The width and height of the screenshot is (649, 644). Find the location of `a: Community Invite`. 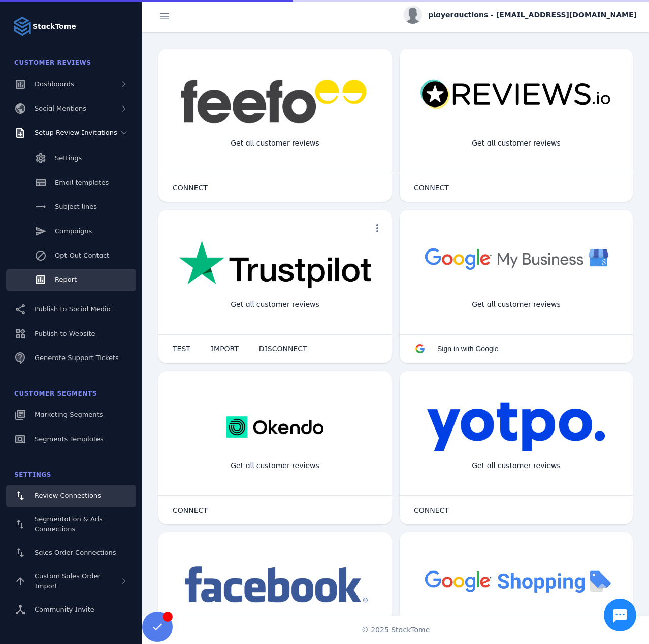

a: Community Invite is located at coordinates (71, 609).